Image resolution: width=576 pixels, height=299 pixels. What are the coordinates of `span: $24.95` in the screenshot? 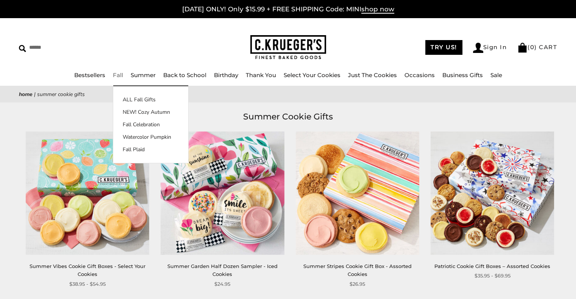 It's located at (222, 284).